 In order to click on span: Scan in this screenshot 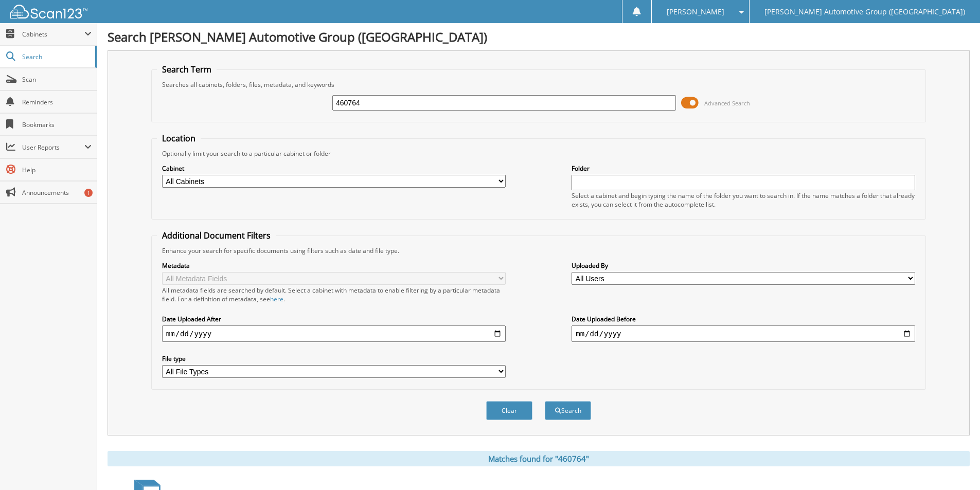, I will do `click(57, 79)`.